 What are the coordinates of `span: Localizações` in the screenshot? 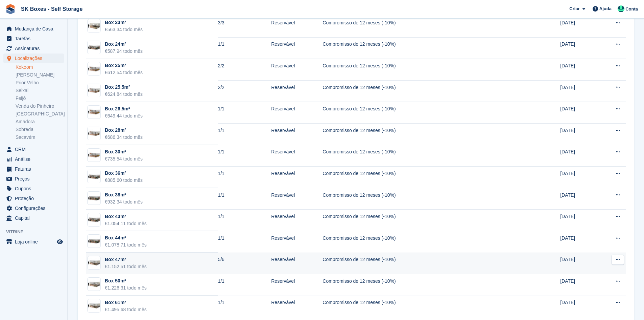 It's located at (35, 58).